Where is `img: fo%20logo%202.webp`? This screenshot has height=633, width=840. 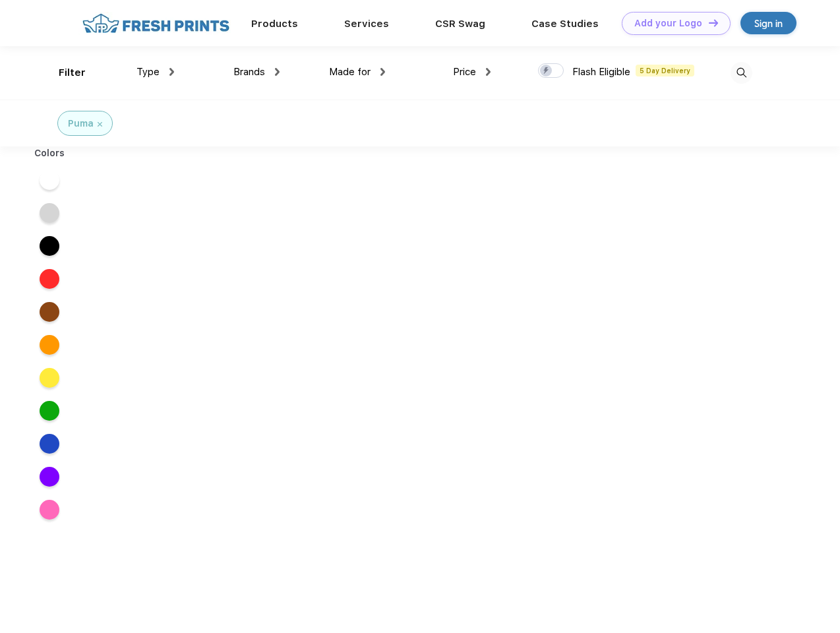
img: fo%20logo%202.webp is located at coordinates (155, 23).